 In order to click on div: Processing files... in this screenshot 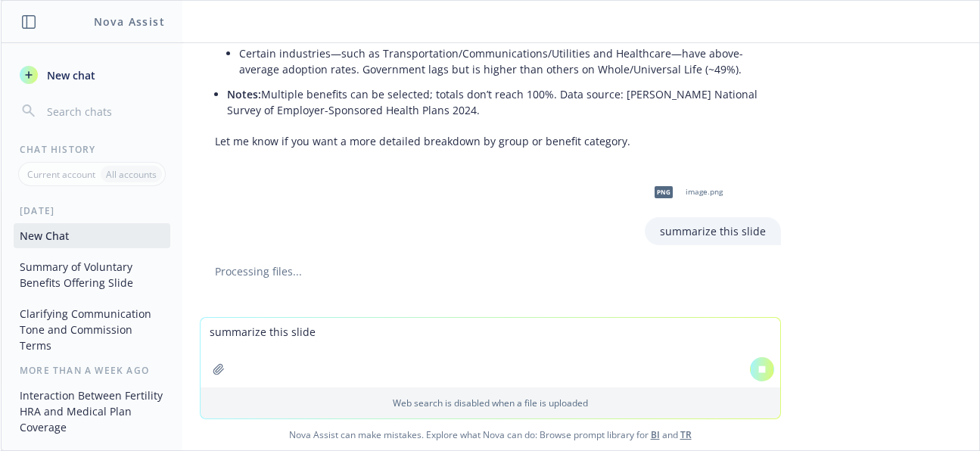, I will do `click(491, 271)`.